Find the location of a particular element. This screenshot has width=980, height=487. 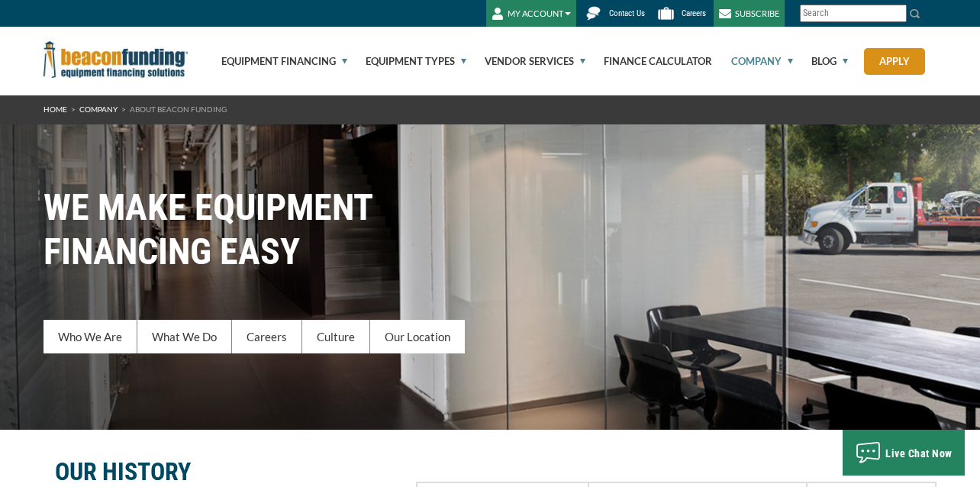

a: Who We Are is located at coordinates (90, 337).